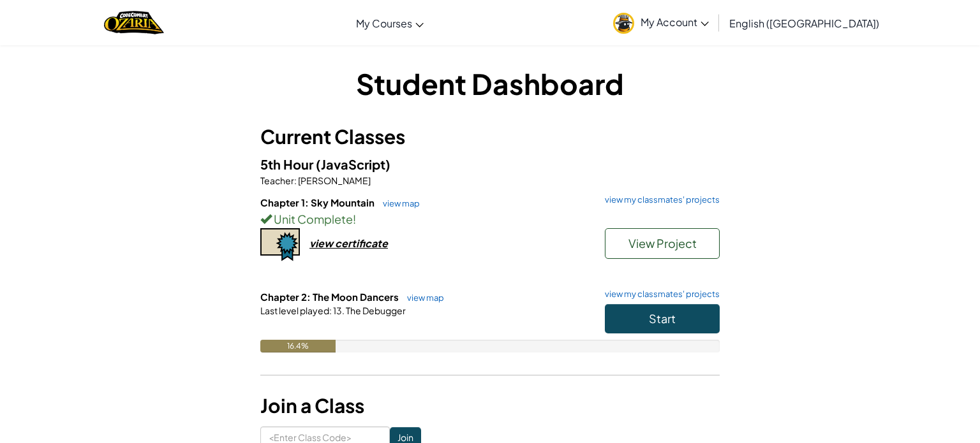 Image resolution: width=980 pixels, height=443 pixels. Describe the element at coordinates (623, 23) in the screenshot. I see `img: avatar` at that location.